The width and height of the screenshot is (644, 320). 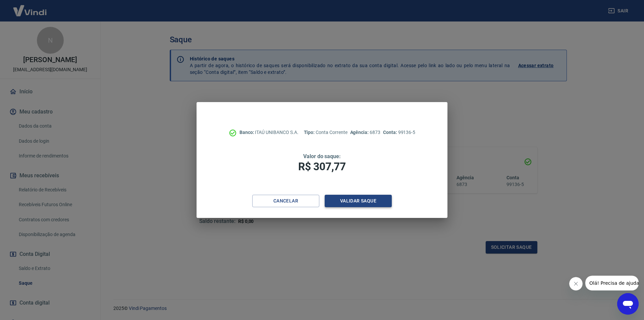 I want to click on span: Olá! Precisa de ajuda?, so click(x=30, y=8).